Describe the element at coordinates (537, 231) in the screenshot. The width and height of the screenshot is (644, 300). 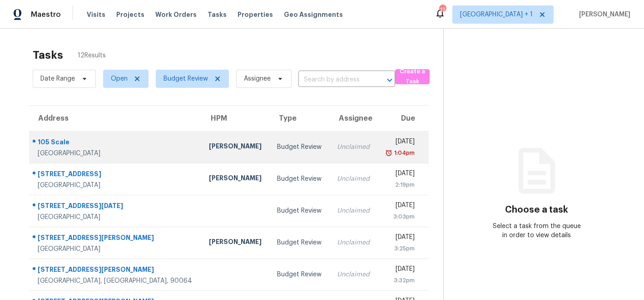
I see `div: Select a task from the queue in order to view details` at that location.